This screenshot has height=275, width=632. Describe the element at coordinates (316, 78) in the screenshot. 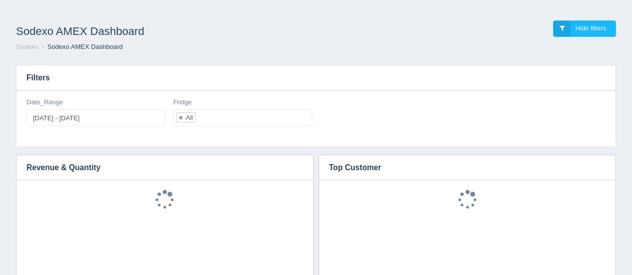

I see `h3: Filters` at that location.